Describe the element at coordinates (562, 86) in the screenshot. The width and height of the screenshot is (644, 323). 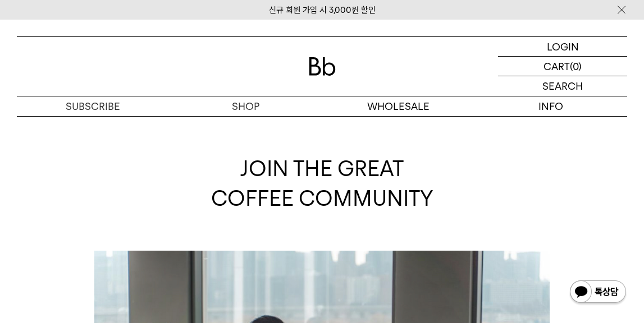
I see `p: SEARCH` at that location.